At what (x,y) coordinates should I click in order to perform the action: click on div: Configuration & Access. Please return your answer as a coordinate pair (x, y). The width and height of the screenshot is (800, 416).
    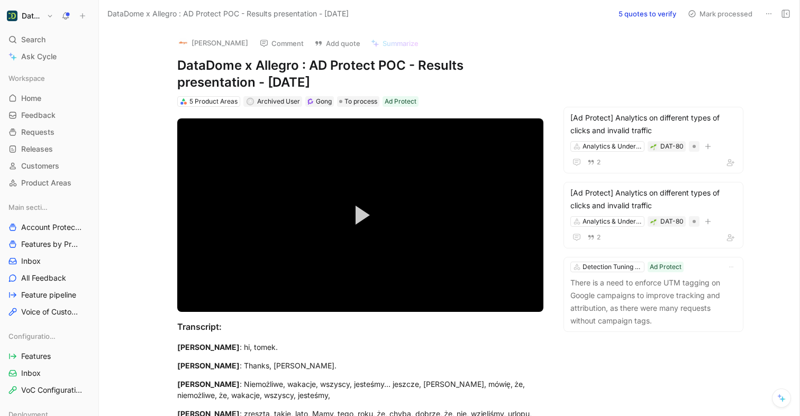
    Looking at the image, I should click on (49, 336).